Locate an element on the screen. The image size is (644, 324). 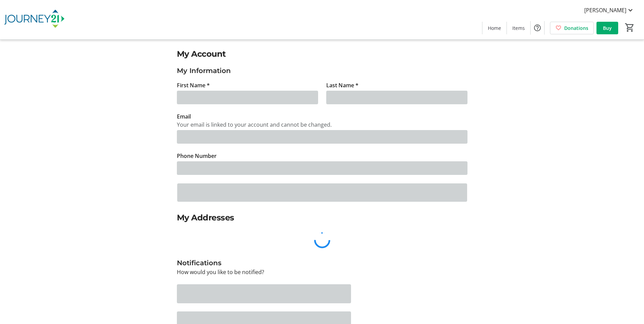
h2: My Addresses is located at coordinates (322, 218).